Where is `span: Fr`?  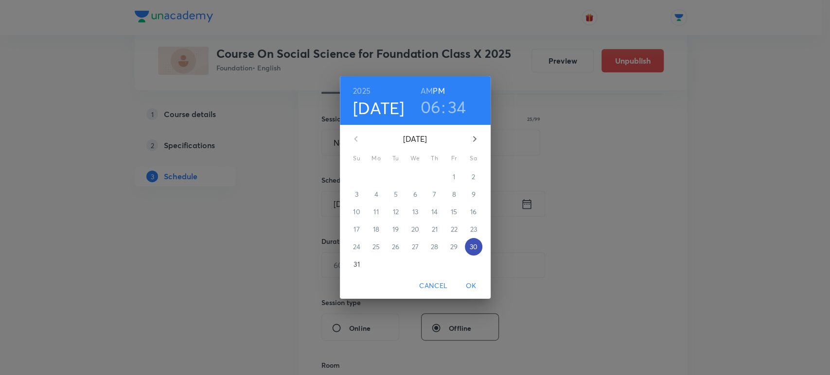
span: Fr is located at coordinates (454, 158).